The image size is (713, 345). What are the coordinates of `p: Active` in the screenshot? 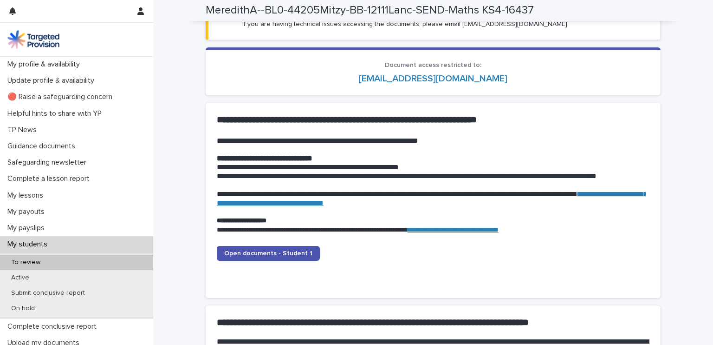 It's located at (20, 277).